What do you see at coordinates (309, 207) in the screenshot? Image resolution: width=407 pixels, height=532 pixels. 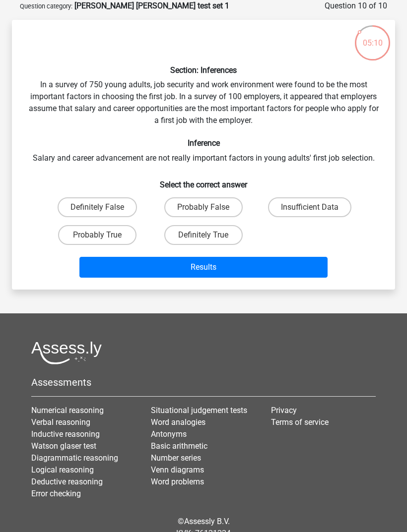 I see `label: Insufficient Data` at bounding box center [309, 207].